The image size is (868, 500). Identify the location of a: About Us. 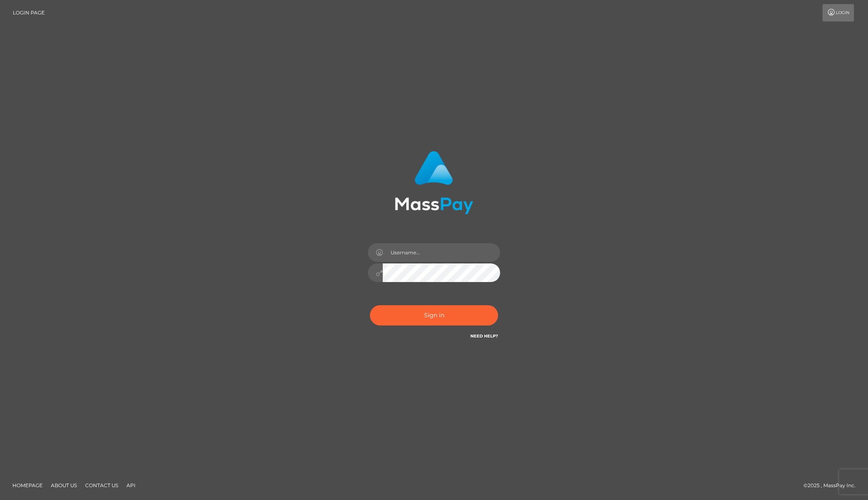
(64, 485).